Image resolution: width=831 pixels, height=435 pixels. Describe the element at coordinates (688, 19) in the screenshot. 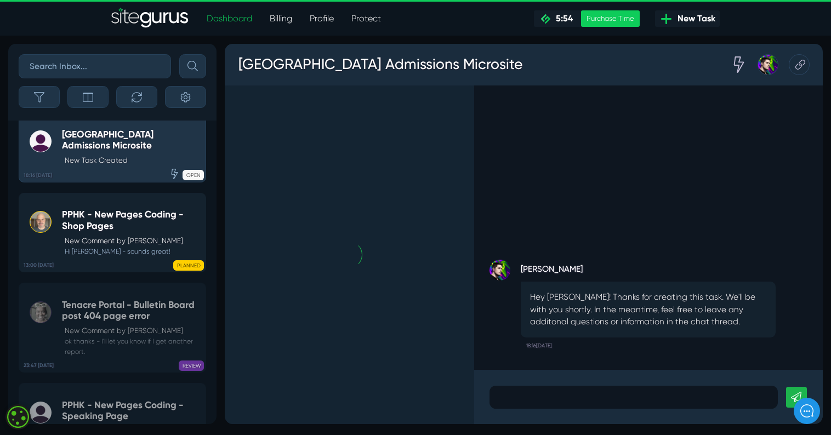

I see `a: New Task` at that location.